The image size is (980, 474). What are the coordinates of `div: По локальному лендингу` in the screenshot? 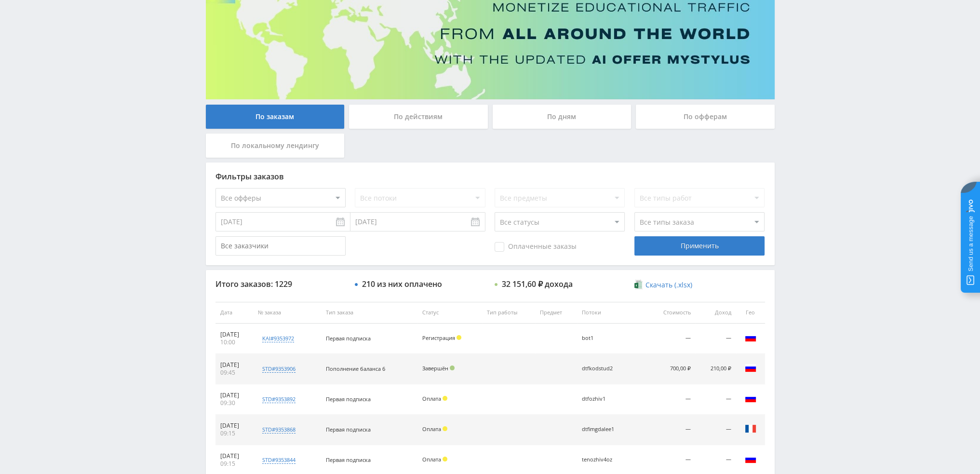 It's located at (275, 145).